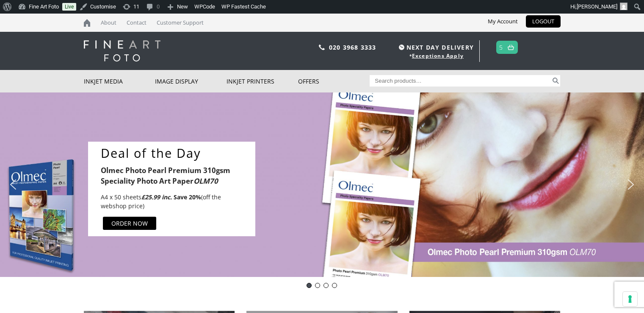 The image size is (644, 313). I want to click on a: 020 3968 3333, so click(353, 47).